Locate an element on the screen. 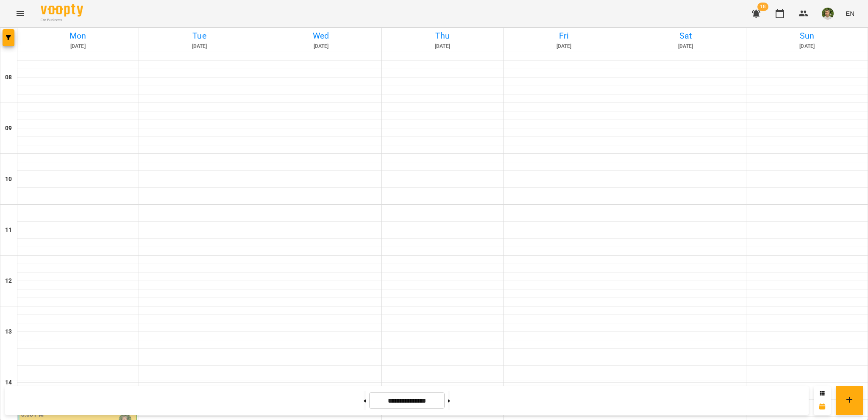  button: Menu is located at coordinates (20, 14).